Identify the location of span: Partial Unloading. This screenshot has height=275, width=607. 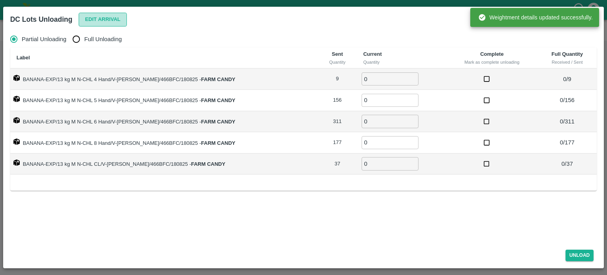
(44, 39).